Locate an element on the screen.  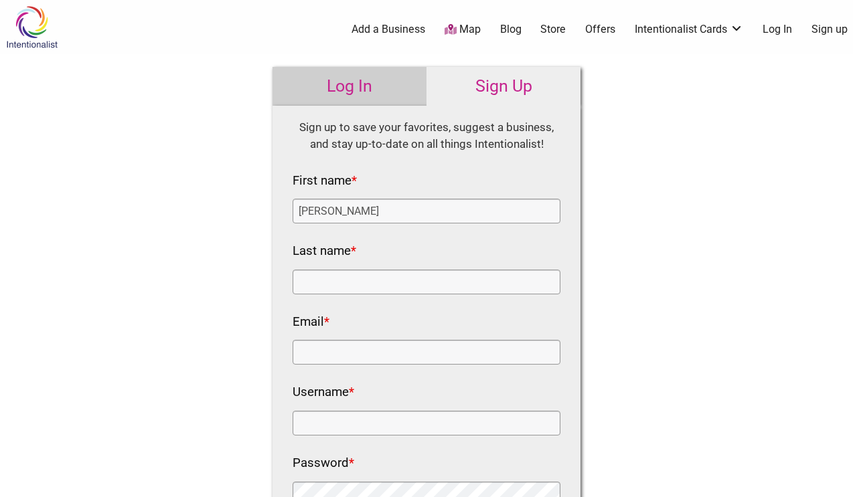
li: Intentionalist Cards is located at coordinates (689, 29).